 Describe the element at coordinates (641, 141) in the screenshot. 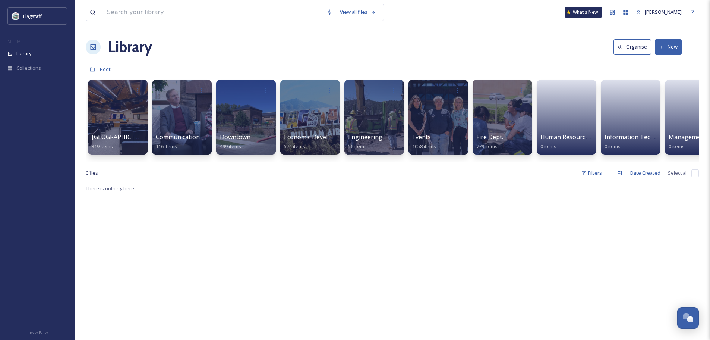

I see `a: Information Technologies0 items` at that location.